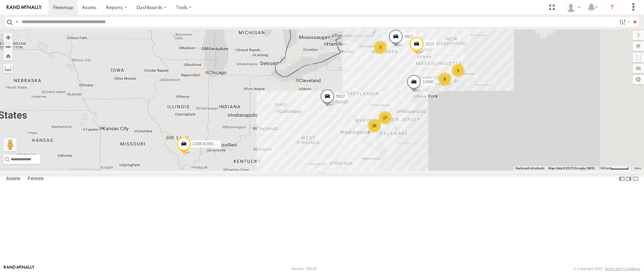  I want to click on label: Measure, so click(8, 68).